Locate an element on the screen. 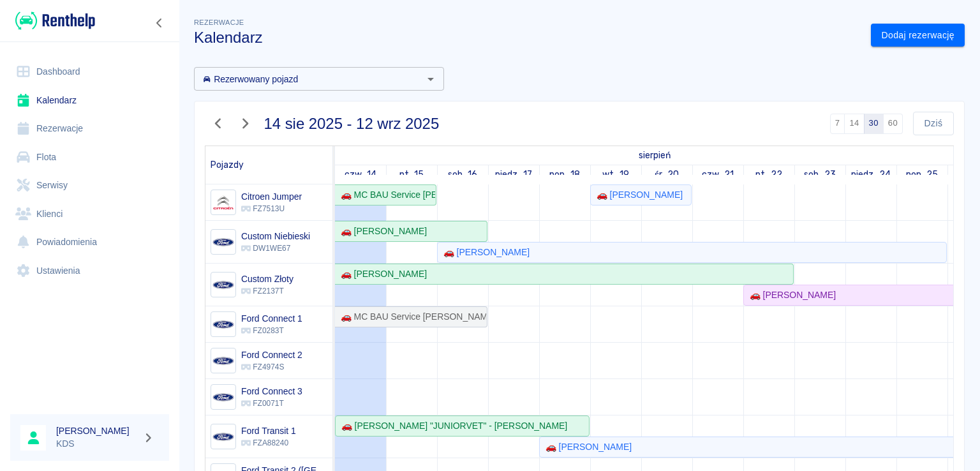 The image size is (980, 471). span: Rezerwacje is located at coordinates (219, 23).